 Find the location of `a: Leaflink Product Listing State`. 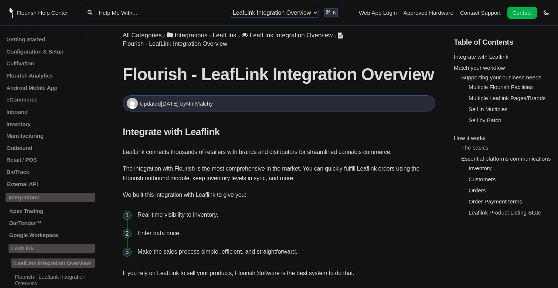

a: Leaflink Product Listing State is located at coordinates (504, 212).